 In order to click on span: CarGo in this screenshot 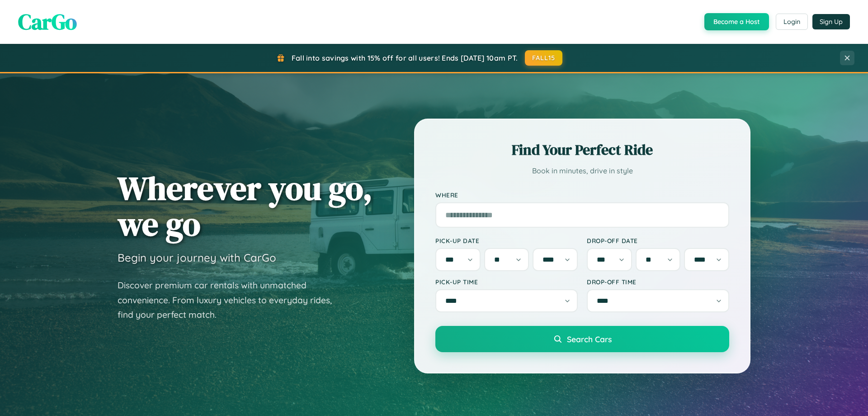, I will do `click(48, 22)`.